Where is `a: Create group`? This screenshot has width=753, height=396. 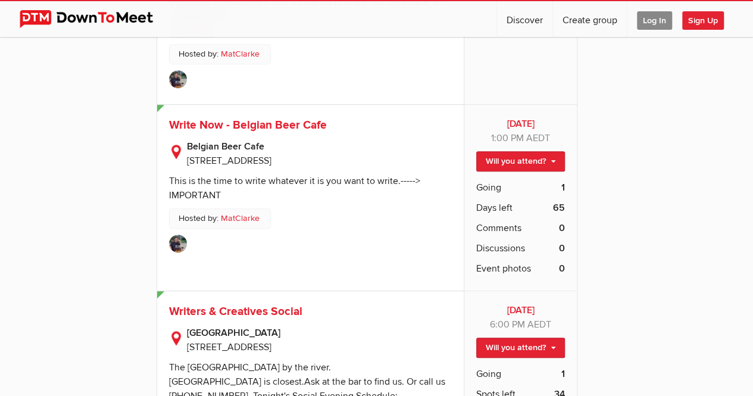 a: Create group is located at coordinates (590, 19).